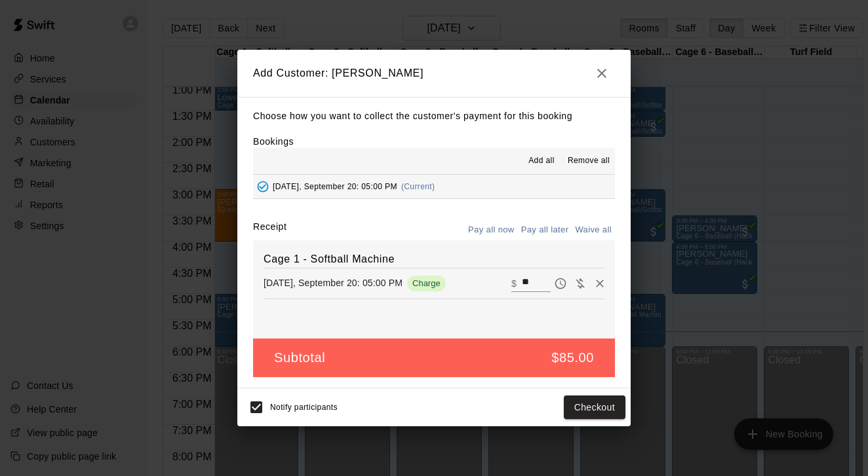  I want to click on span: Notify participants, so click(303, 407).